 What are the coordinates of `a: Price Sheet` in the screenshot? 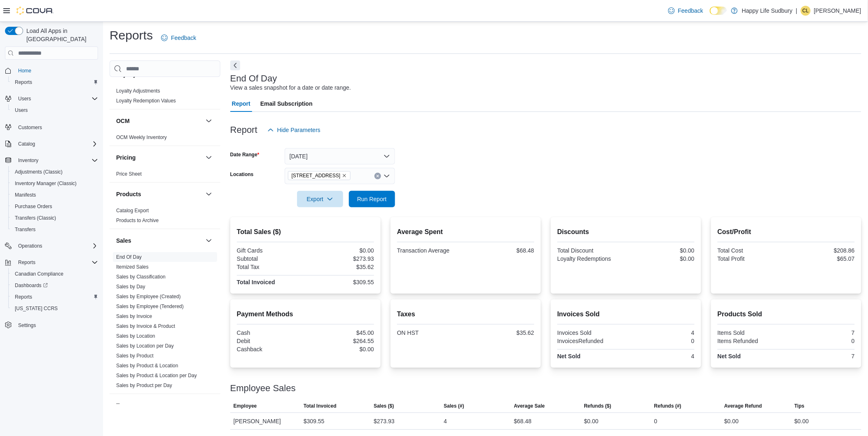 It's located at (129, 175).